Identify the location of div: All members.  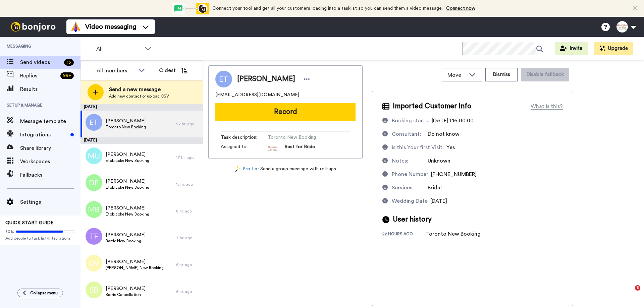
(115, 71).